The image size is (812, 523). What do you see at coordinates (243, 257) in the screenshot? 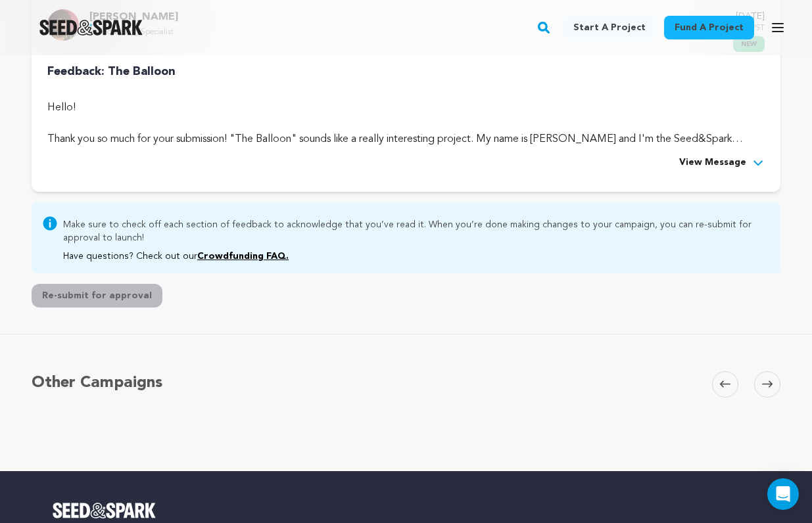
I see `a: Crowdfunding FAQ.` at bounding box center [243, 257].